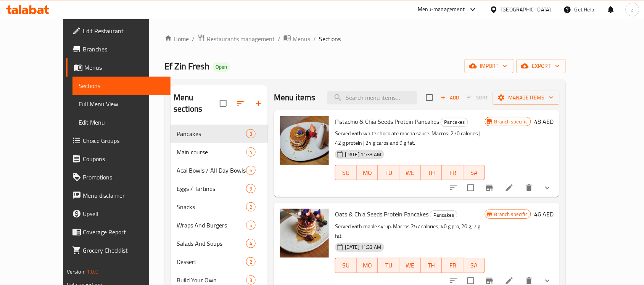  I want to click on span: Edit Restaurant, so click(124, 31).